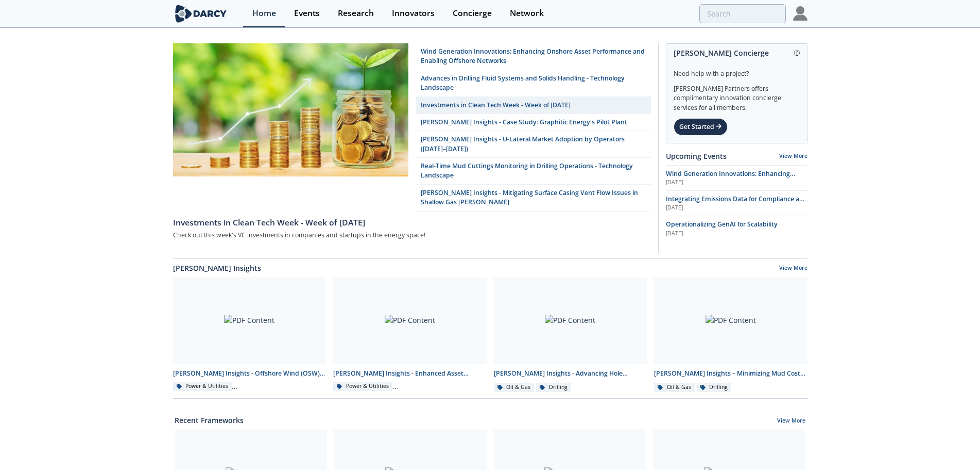 The width and height of the screenshot is (980, 470). What do you see at coordinates (533, 171) in the screenshot?
I see `a: Real-Time Mud Cuttings Monitoring in Drilling Operations - Technology Landscape` at bounding box center [533, 171].